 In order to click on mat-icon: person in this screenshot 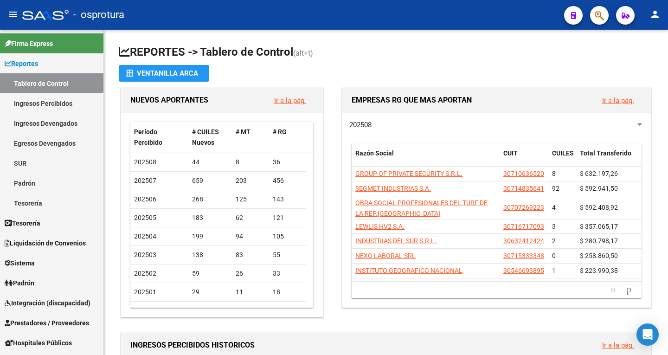, I will do `click(655, 14)`.